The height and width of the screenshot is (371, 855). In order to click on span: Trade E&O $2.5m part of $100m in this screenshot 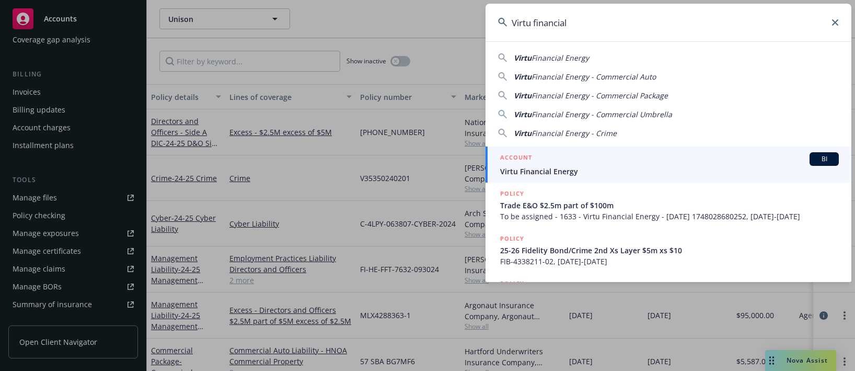, I will do `click(669, 205)`.